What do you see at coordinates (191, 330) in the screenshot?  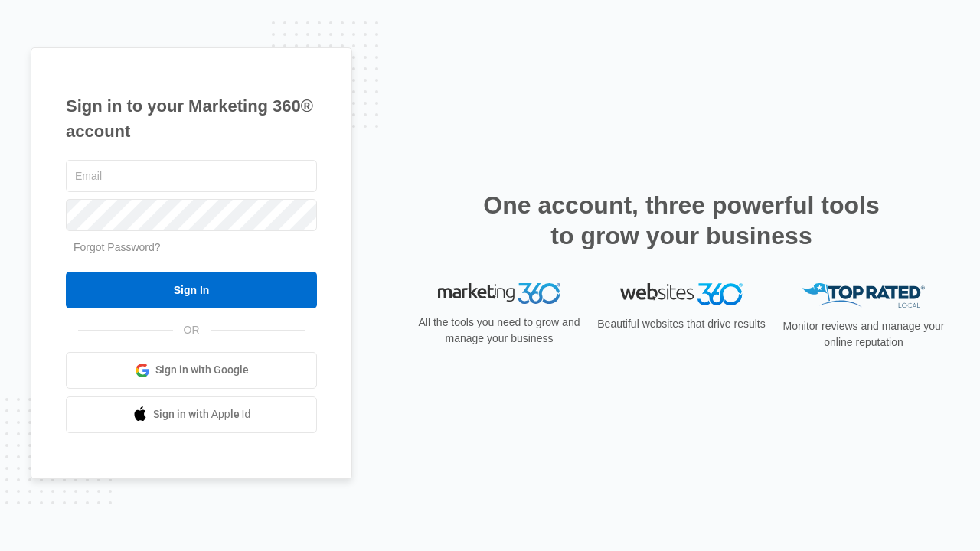 I see `span: OR` at bounding box center [191, 330].